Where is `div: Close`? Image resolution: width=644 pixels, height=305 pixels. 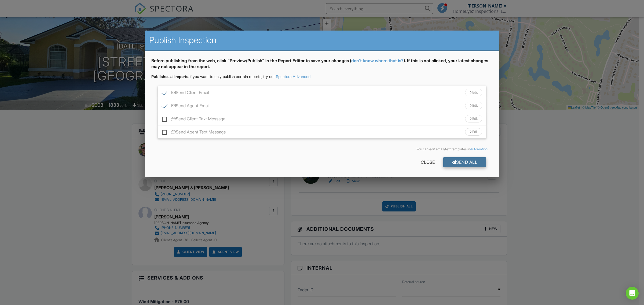
div: Close is located at coordinates (428, 162).